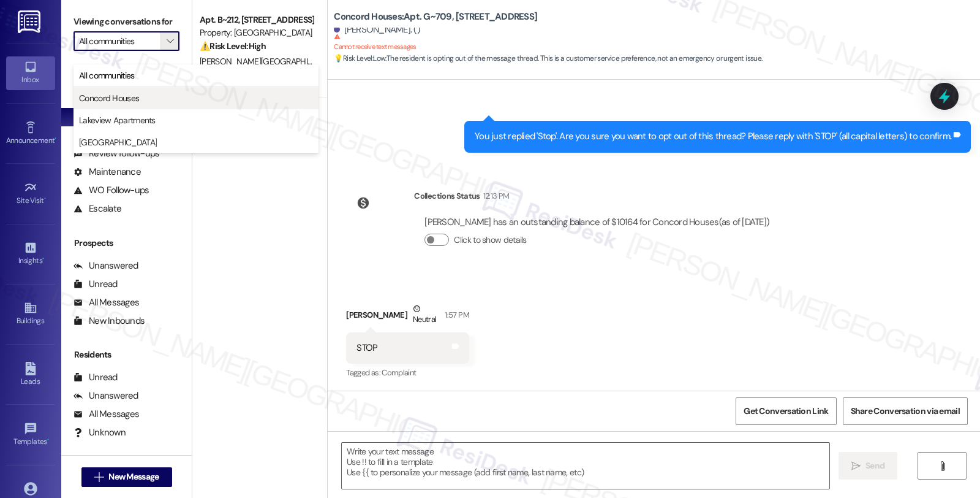 The width and height of the screenshot is (980, 498). Describe the element at coordinates (868, 465) in the screenshot. I see `button: Send` at that location.